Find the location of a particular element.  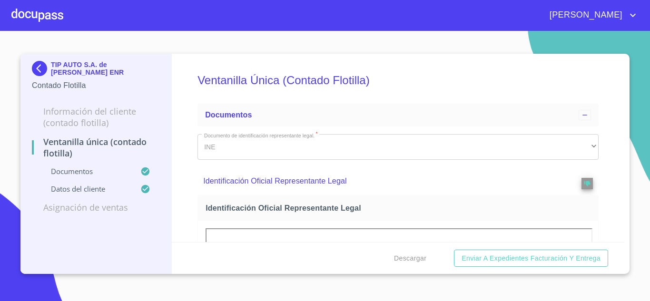

div: INE is located at coordinates (398, 147).